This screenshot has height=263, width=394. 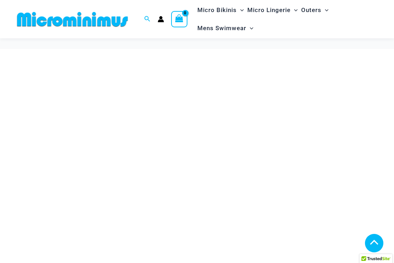 What do you see at coordinates (273, 10) in the screenshot?
I see `a: Micro LingerieMenu ToggleMenu Toggle` at bounding box center [273, 10].